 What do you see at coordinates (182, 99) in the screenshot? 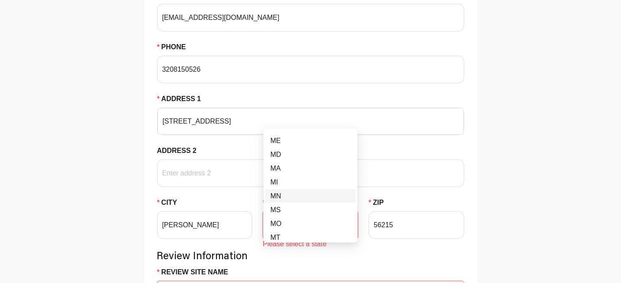
I see `label: Address 1` at bounding box center [182, 99].